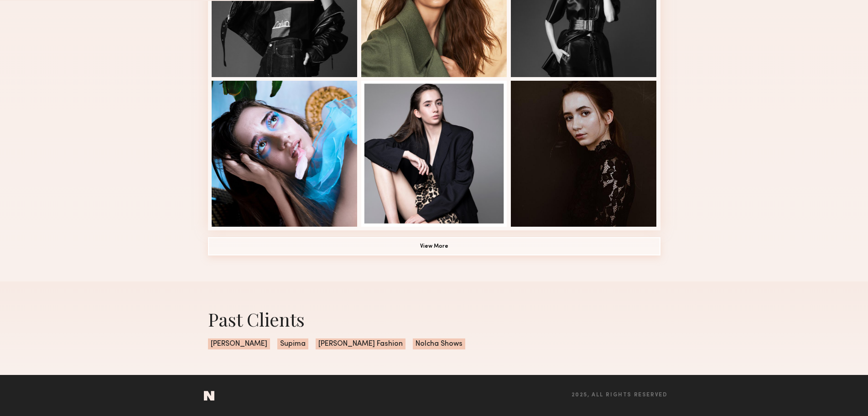 The width and height of the screenshot is (868, 416). What do you see at coordinates (619, 395) in the screenshot?
I see `span: 2025, all rights reserved` at bounding box center [619, 395].